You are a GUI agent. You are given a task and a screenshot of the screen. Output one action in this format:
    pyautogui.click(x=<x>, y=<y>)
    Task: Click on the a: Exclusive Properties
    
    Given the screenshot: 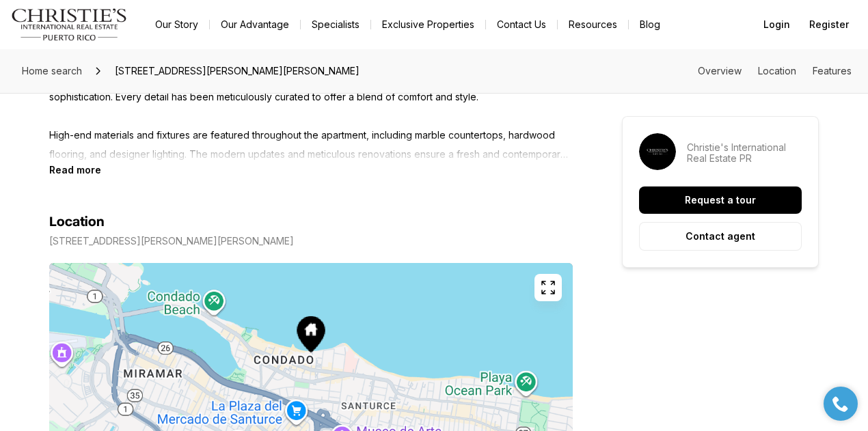 What is the action you would take?
    pyautogui.click(x=428, y=24)
    